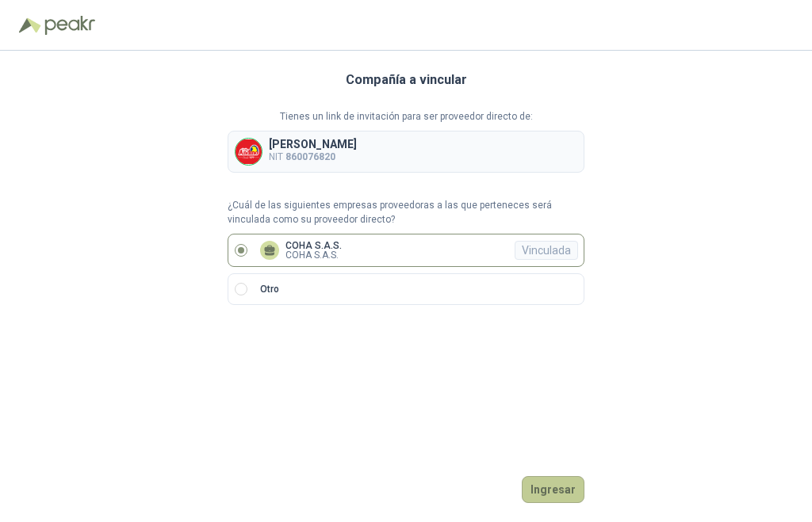  I want to click on div: Vinculada, so click(546, 250).